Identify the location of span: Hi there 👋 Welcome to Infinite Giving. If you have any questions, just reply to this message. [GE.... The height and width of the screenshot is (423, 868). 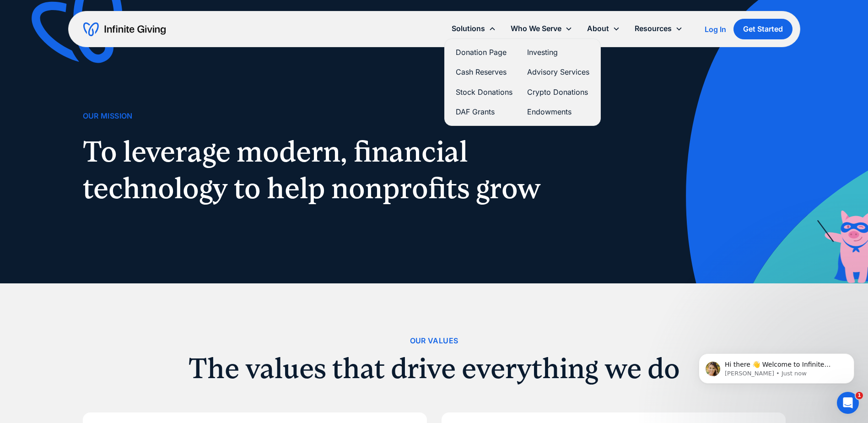
(94, 44).